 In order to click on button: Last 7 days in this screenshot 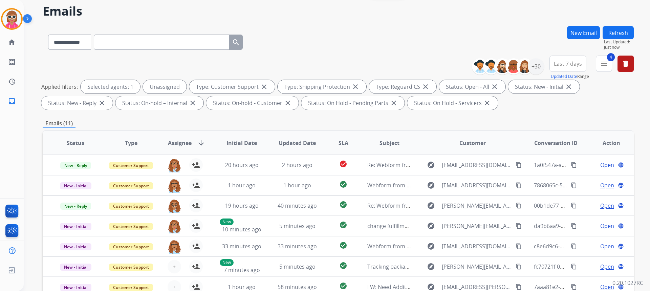, I will do `click(567, 64)`.